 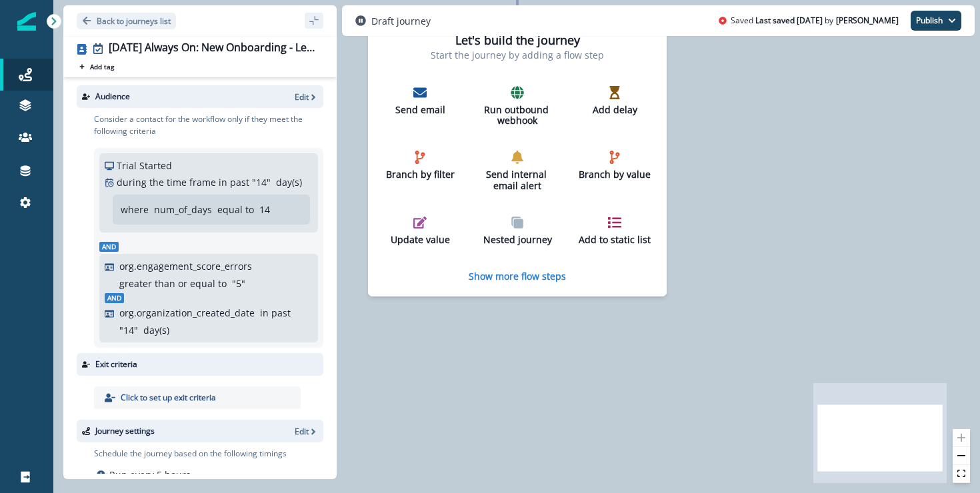 I want to click on button: Branch by value, so click(x=615, y=166).